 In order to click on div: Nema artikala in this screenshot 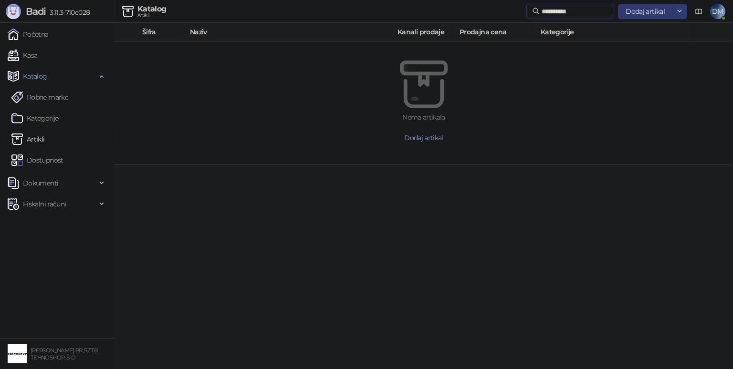, I will do `click(424, 117)`.